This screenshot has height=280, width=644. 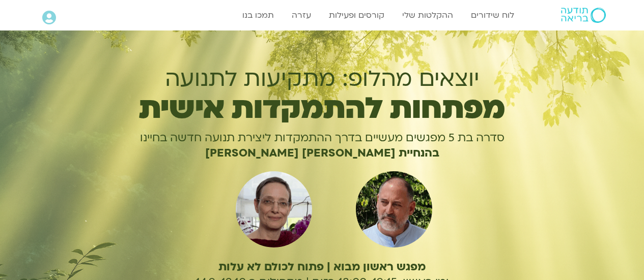 What do you see at coordinates (322, 108) in the screenshot?
I see `h1: מפתחות להתמקדות אישית` at bounding box center [322, 108].